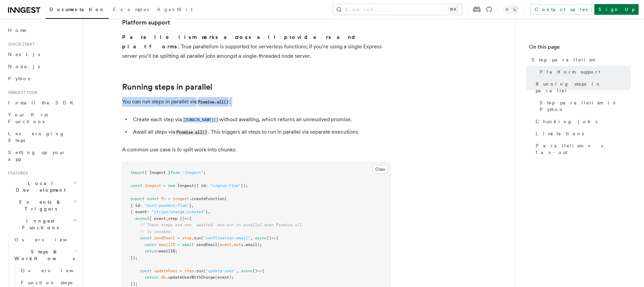 The height and width of the screenshot is (287, 644). I want to click on span: Events & Triggers, so click(39, 205).